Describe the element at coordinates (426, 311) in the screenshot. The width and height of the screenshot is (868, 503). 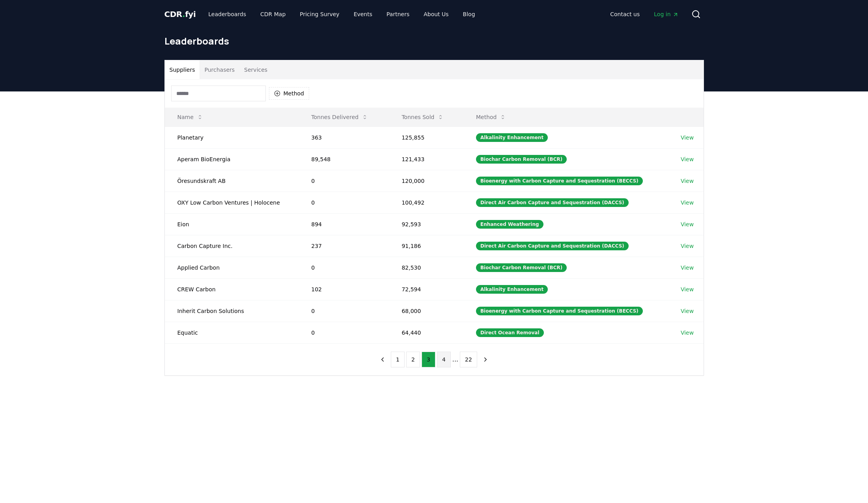
I see `td: 68,000` at that location.